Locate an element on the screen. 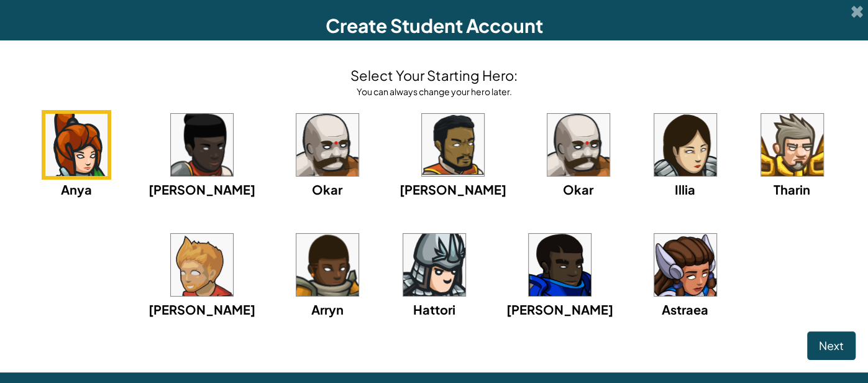 This screenshot has height=383, width=868. span: Hattori is located at coordinates (435, 309).